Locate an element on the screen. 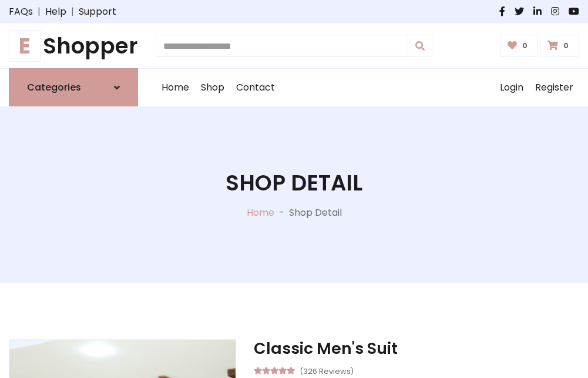  small: (326 Reviews) is located at coordinates (326, 370).